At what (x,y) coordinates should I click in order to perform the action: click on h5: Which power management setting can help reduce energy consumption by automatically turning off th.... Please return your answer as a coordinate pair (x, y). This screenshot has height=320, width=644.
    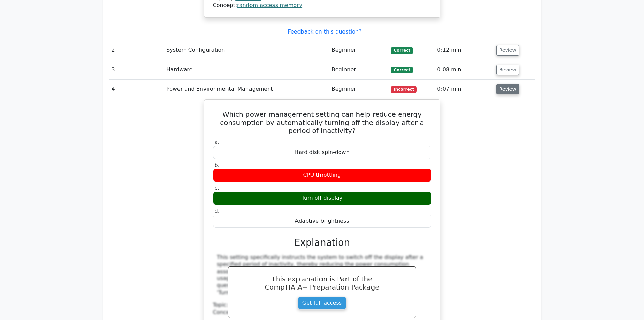
    Looking at the image, I should click on (322, 123).